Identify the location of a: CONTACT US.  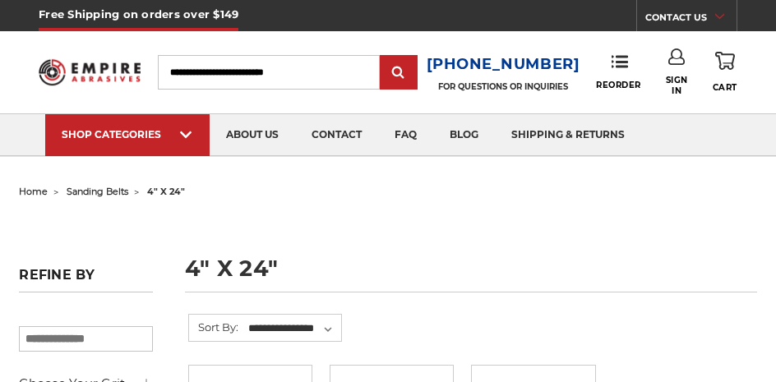
(690, 20).